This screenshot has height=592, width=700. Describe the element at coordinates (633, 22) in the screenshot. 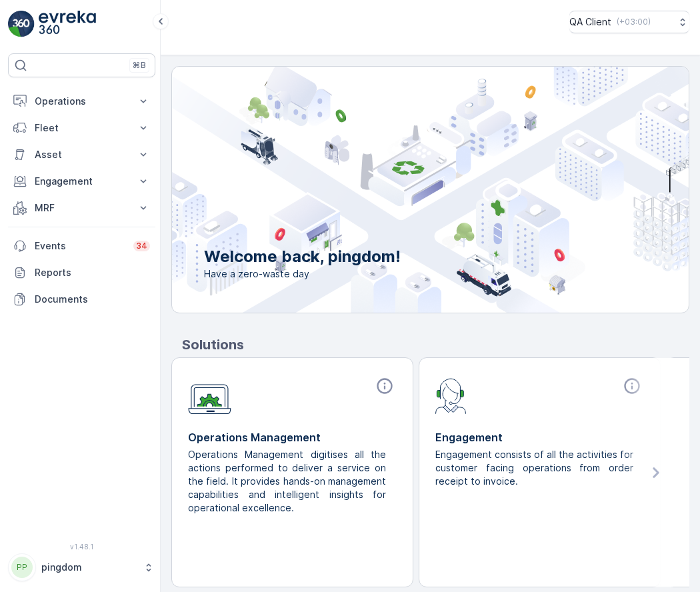

I see `p: ( +03:00 )` at that location.